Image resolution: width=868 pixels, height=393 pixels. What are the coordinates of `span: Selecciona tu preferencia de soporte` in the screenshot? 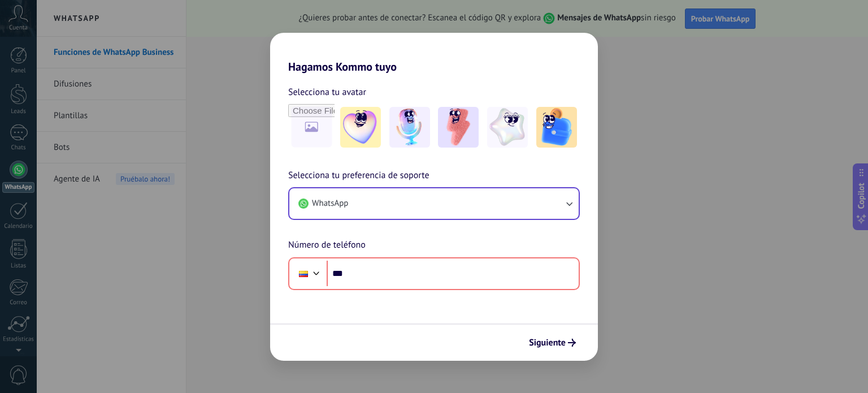 It's located at (359, 176).